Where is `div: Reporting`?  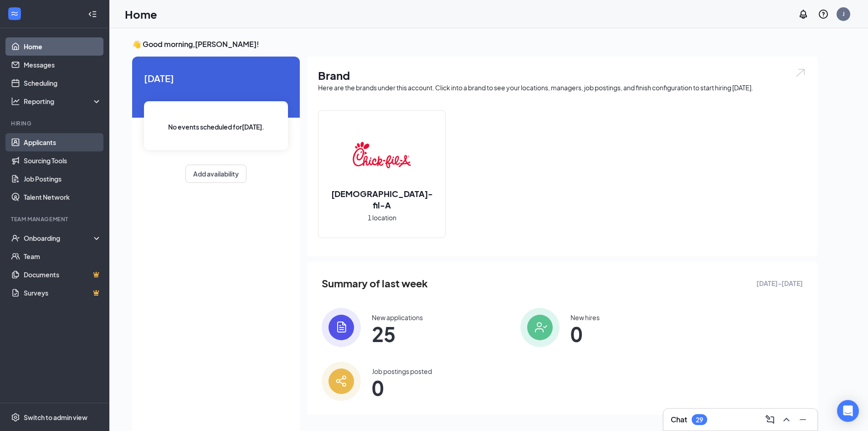 div: Reporting is located at coordinates (63, 101).